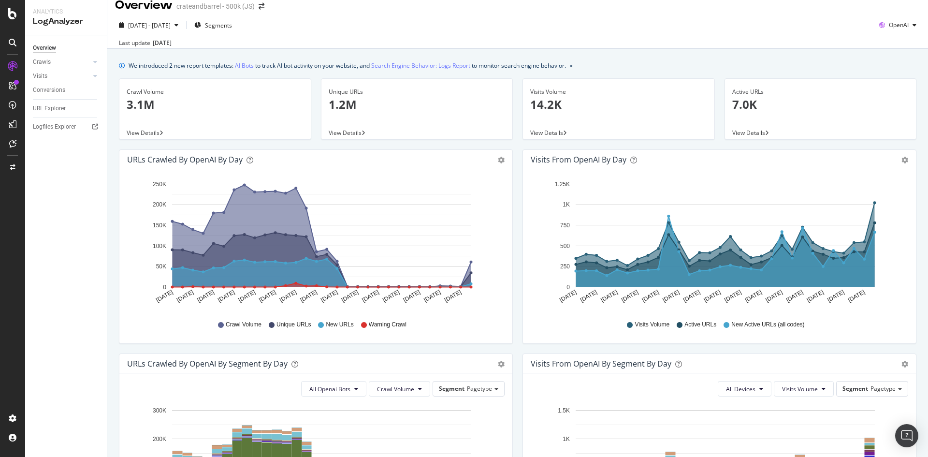  I want to click on button: Visits Volume, so click(803, 388).